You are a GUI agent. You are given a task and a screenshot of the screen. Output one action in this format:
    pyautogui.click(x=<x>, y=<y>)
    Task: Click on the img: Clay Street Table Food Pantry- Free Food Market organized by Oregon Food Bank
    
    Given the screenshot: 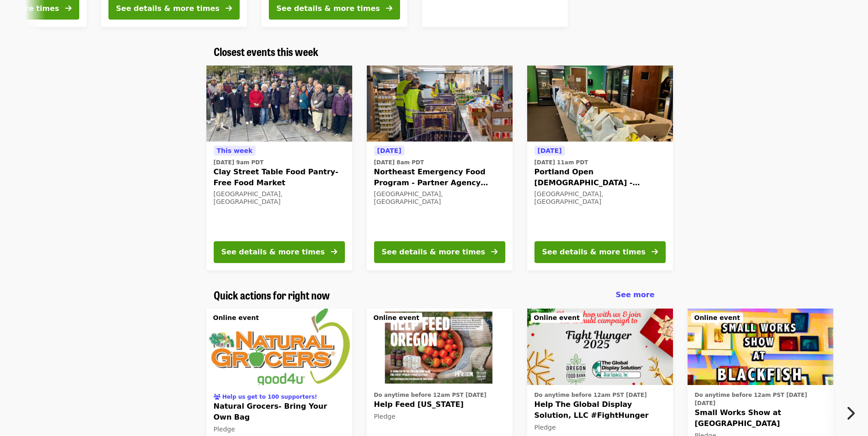 What is the action you would take?
    pyautogui.click(x=279, y=104)
    